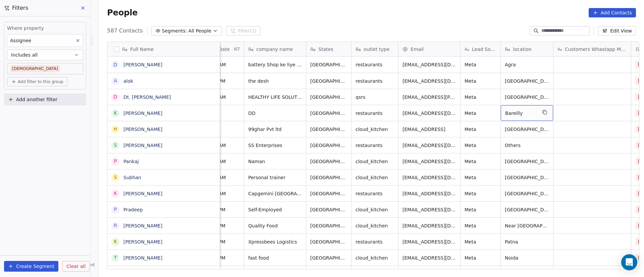  Describe the element at coordinates (617, 31) in the screenshot. I see `button: Edit View` at that location.